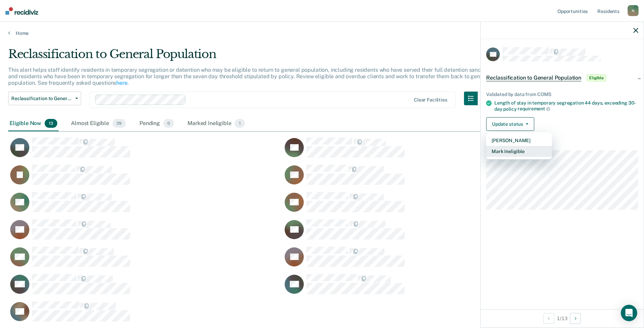  Describe the element at coordinates (51, 124) in the screenshot. I see `span: 13` at that location.